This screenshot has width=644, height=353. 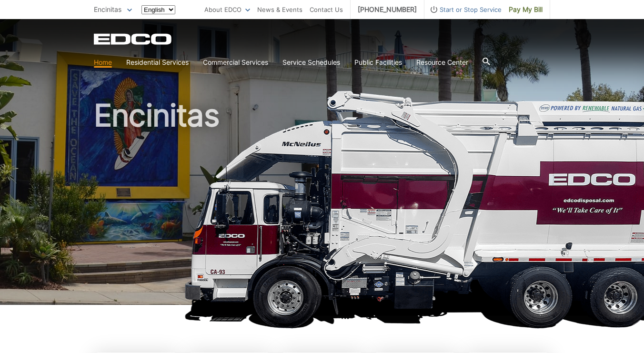 What do you see at coordinates (378, 62) in the screenshot?
I see `a: Public Facilities` at bounding box center [378, 62].